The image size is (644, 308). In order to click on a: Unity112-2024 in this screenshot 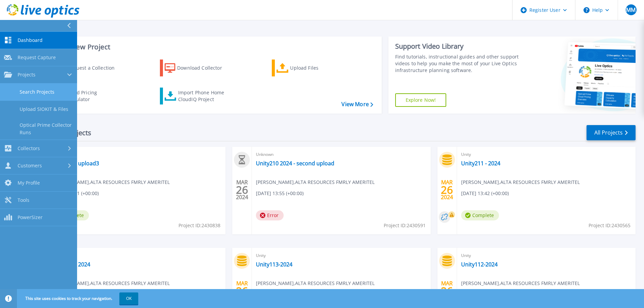, I will do `click(479, 264)`.